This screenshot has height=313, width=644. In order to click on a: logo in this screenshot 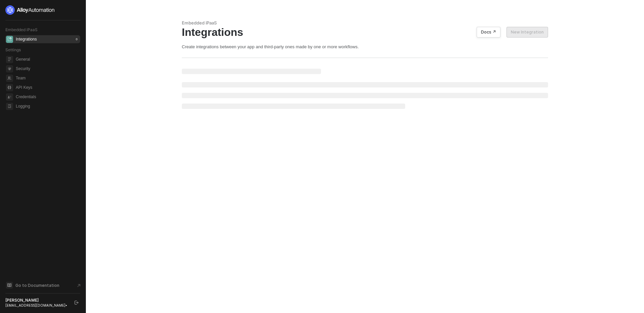, I will do `click(42, 10)`.